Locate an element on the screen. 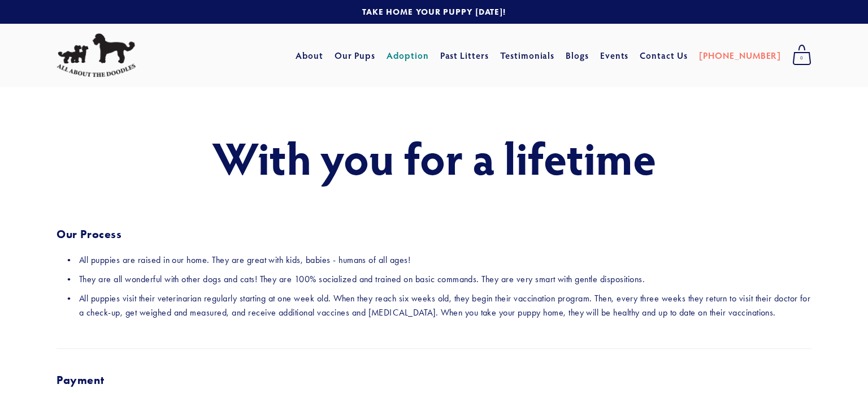  img: All About The Doodles is located at coordinates (96, 55).